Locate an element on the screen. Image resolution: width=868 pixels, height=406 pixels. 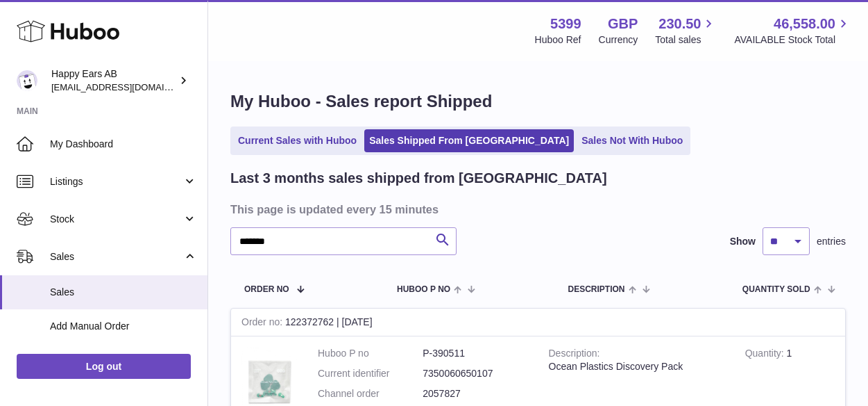
span: Order No is located at coordinates (267, 289).